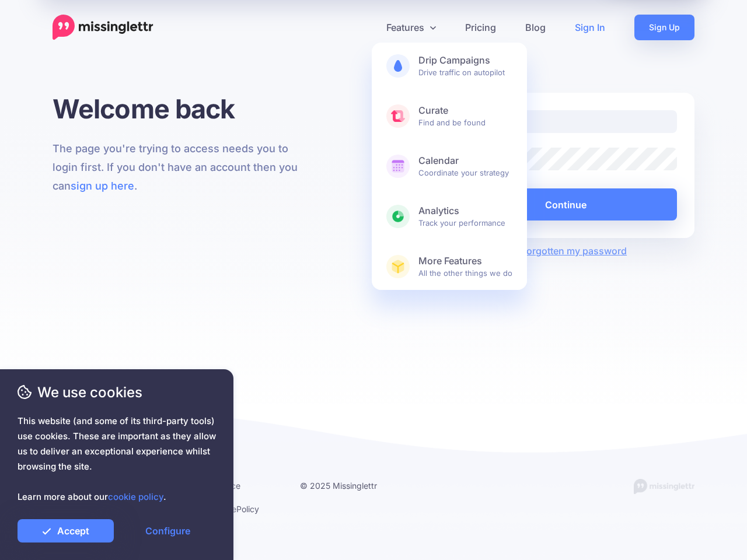 The height and width of the screenshot is (560, 747). I want to click on a: Pricing, so click(480, 27).